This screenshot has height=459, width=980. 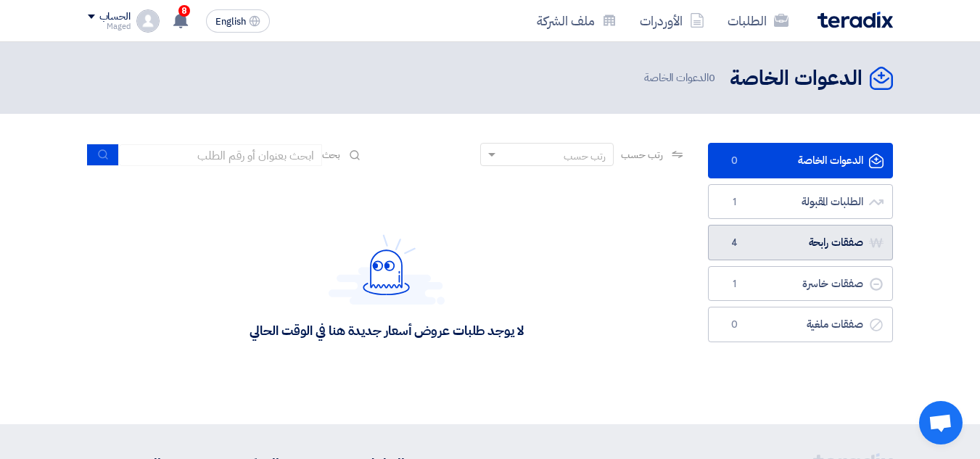 What do you see at coordinates (941, 422) in the screenshot?
I see `div: Open chat` at bounding box center [941, 422].